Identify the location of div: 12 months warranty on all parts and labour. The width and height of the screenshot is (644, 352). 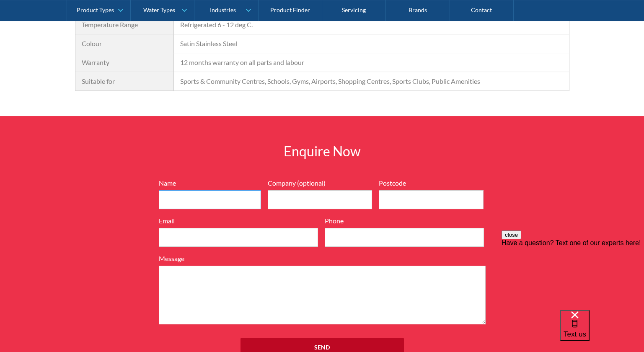
(371, 63).